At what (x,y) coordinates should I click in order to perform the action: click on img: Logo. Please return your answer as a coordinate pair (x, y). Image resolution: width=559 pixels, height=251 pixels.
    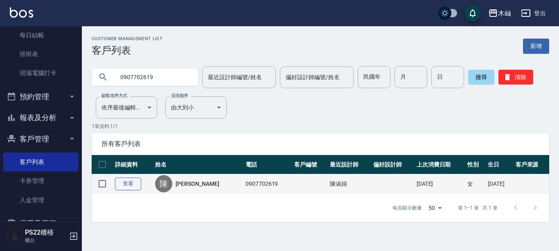
    Looking at the image, I should click on (21, 12).